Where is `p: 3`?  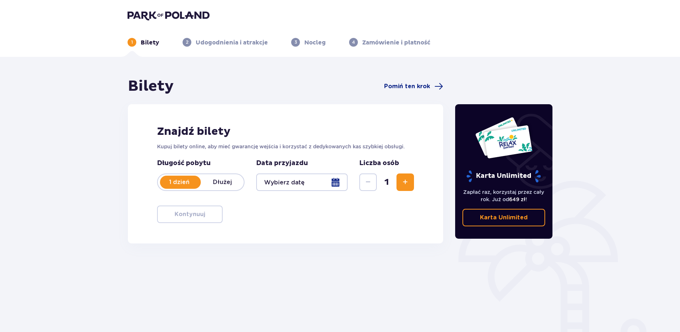
p: 3 is located at coordinates (296, 42).